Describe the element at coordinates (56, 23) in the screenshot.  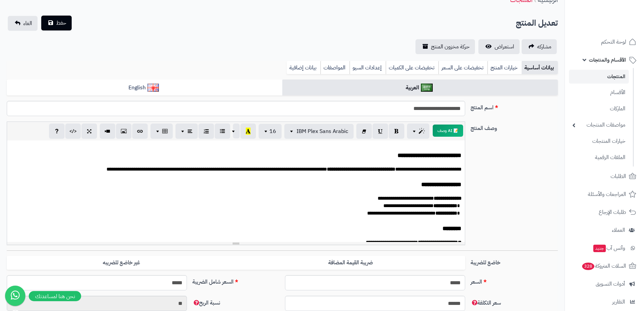
I see `button: حفظ` at that location.